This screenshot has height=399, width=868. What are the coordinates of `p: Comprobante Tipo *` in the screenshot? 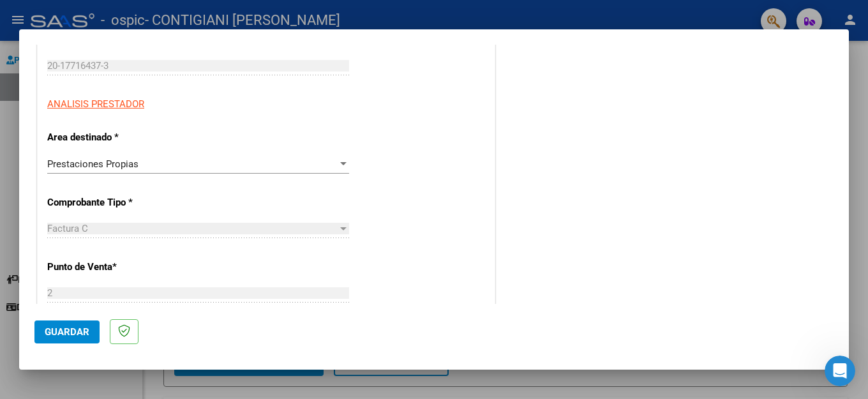 It's located at (113, 202).